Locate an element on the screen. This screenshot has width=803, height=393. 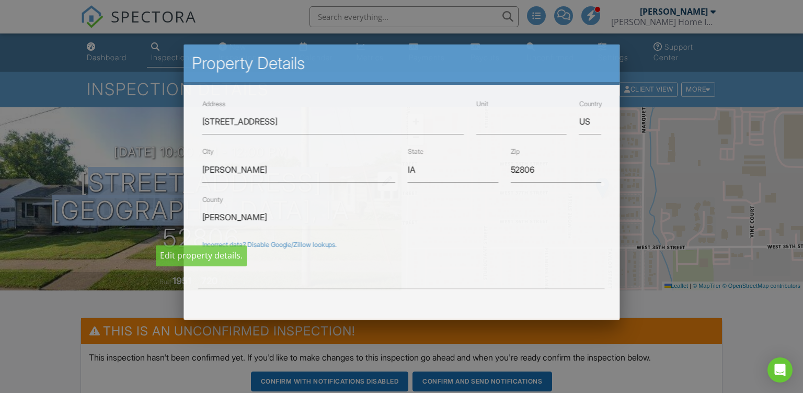
label: County is located at coordinates (212, 199).